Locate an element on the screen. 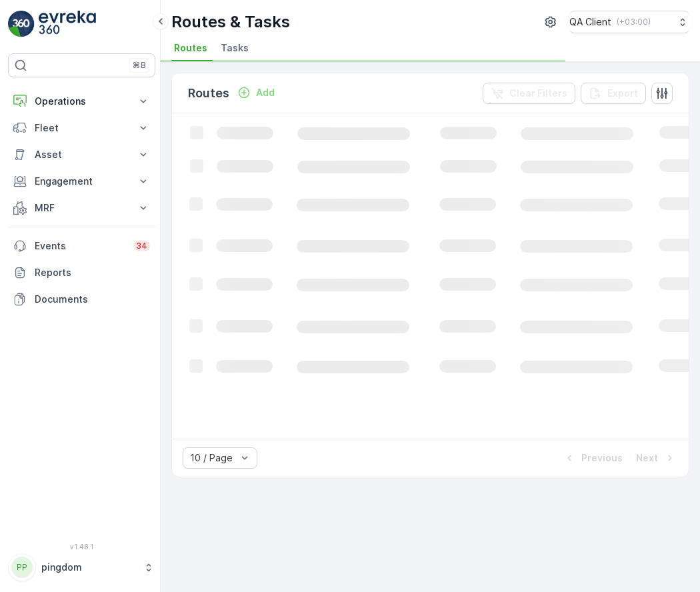 This screenshot has height=592, width=700. p: pingdom is located at coordinates (89, 567).